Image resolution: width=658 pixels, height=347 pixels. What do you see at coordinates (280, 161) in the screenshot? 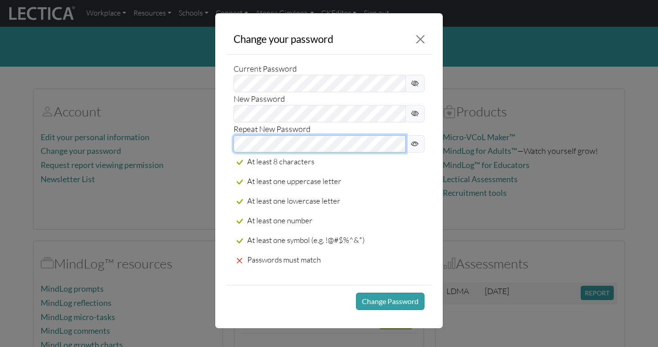
I see `span: At least 8 characters` at bounding box center [280, 161].